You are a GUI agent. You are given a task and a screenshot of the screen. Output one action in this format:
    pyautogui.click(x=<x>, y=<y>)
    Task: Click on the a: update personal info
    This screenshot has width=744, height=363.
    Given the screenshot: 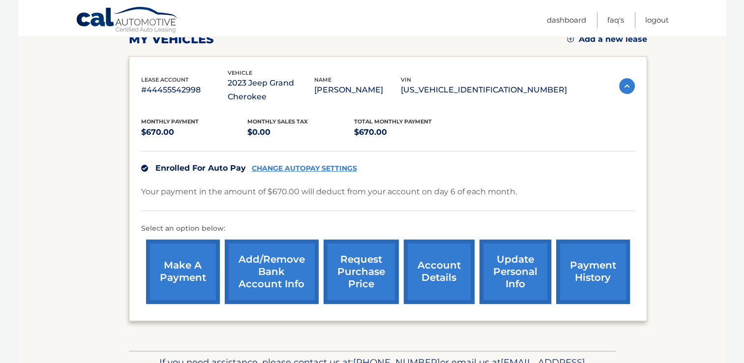 What is the action you would take?
    pyautogui.click(x=515, y=271)
    